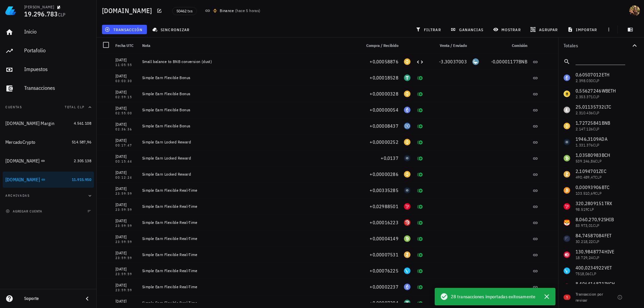 The width and height of the screenshot is (644, 308). Describe the element at coordinates (519, 46) in the screenshot. I see `span: Comisión` at that location.